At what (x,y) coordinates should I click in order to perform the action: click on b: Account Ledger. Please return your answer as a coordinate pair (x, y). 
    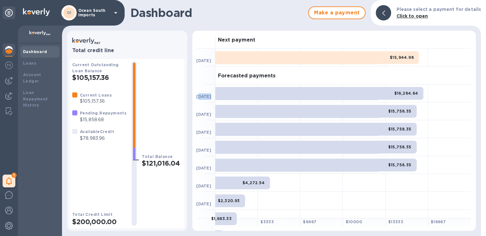
    Looking at the image, I should click on (32, 78).